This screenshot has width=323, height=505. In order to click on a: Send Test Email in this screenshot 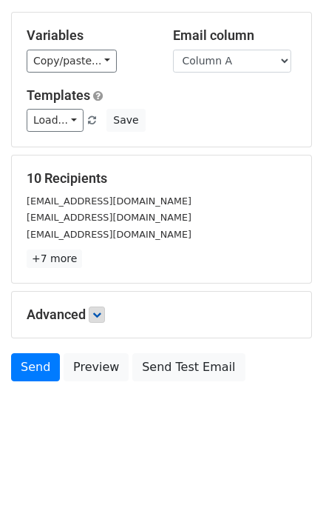, I will do `click(189, 367)`.